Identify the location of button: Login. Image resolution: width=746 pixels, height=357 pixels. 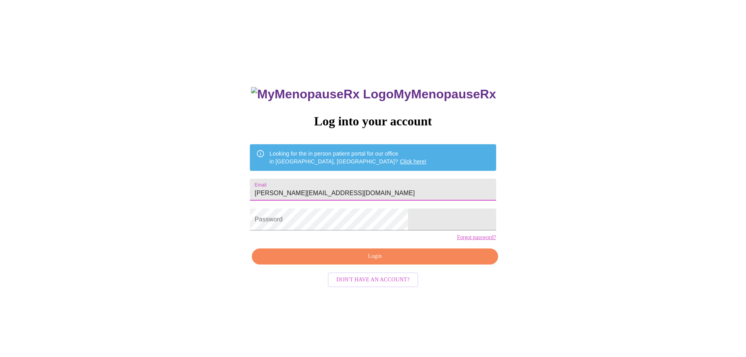
(375, 256).